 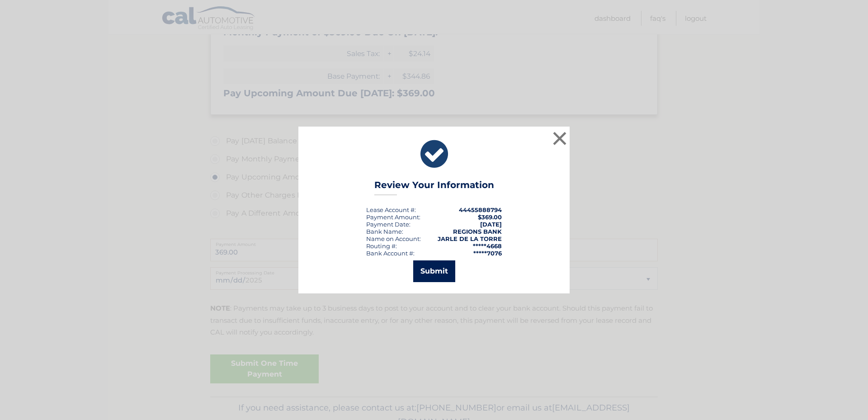 What do you see at coordinates (478, 231) in the screenshot?
I see `strong: REGIONS BANK` at bounding box center [478, 231].